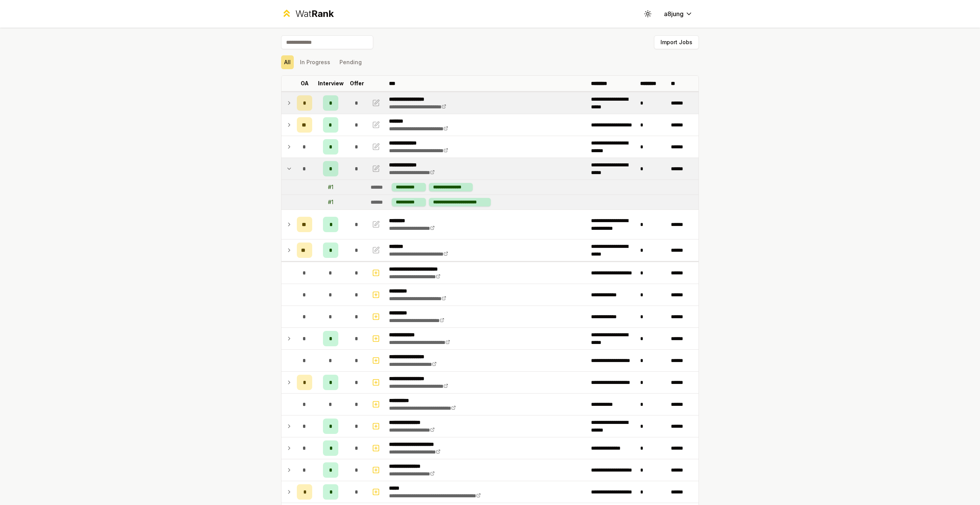 Image resolution: width=980 pixels, height=505 pixels. I want to click on button: All, so click(287, 62).